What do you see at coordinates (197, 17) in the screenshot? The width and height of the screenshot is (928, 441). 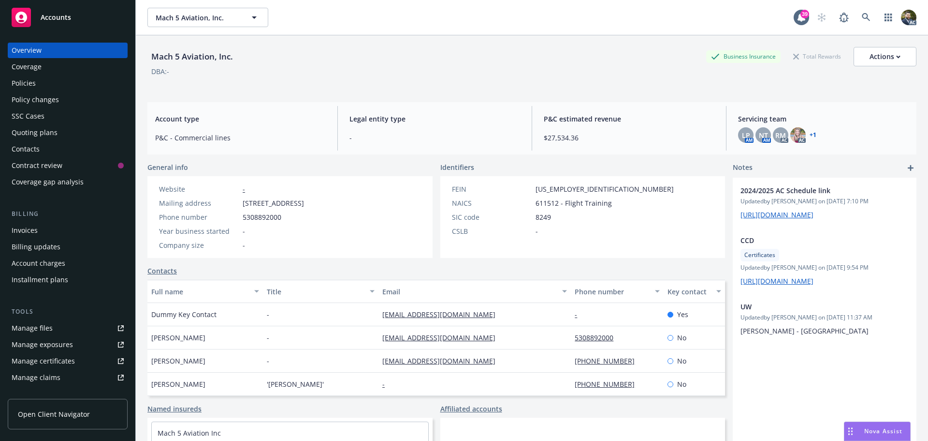 I see `span: Mach 5 Aviation, Inc.` at bounding box center [197, 17].